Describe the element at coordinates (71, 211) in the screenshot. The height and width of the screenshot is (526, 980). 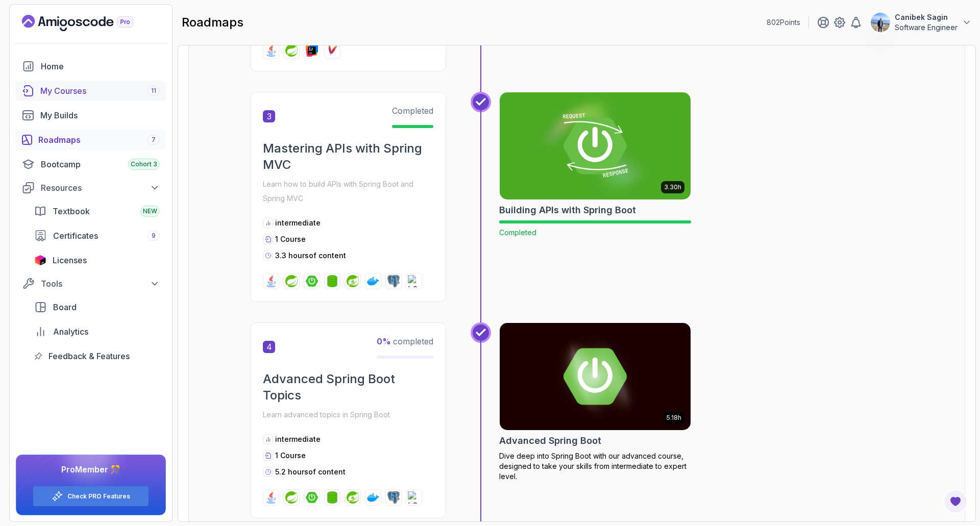
I see `span: Textbook` at that location.